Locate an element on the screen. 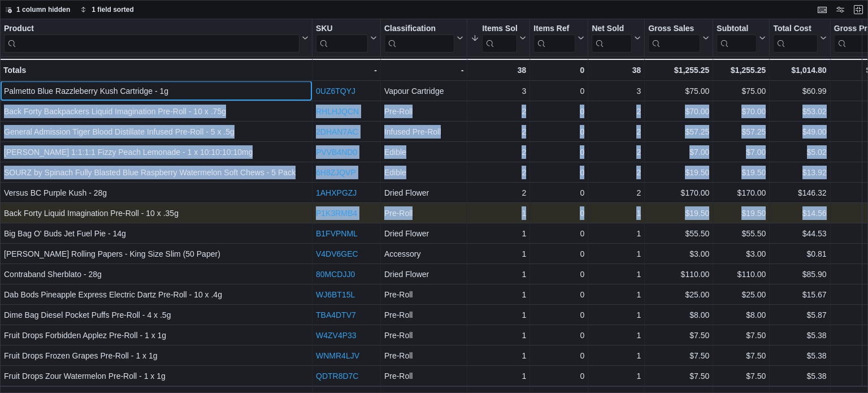 This screenshot has height=393, width=868. div: General Admission Tiger Blood Distillate Infused Pre-Roll - 5 x .5g is located at coordinates (156, 131).